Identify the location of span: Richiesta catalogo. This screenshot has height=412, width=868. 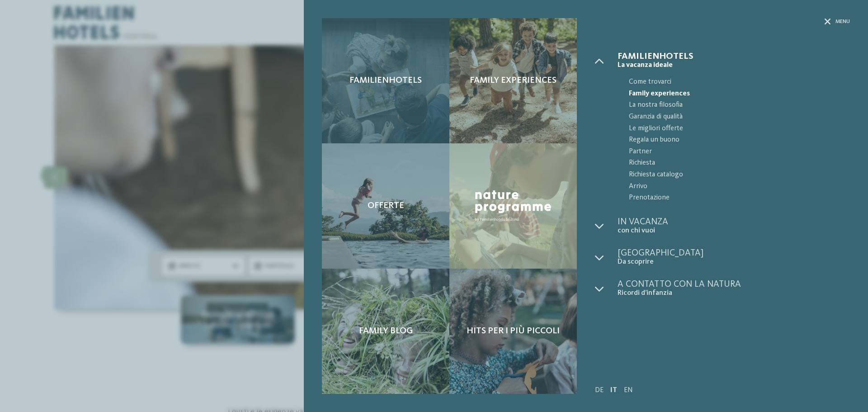
(739, 175).